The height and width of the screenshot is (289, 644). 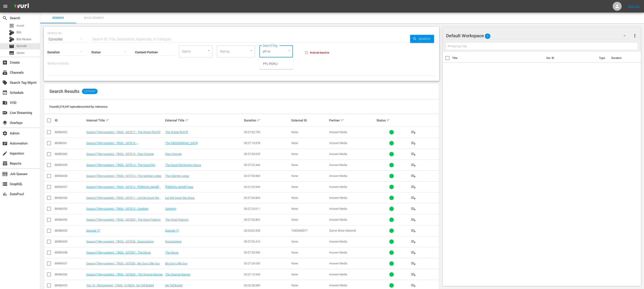 What do you see at coordinates (5, 174) in the screenshot?
I see `span: Job Queues` at bounding box center [5, 174].